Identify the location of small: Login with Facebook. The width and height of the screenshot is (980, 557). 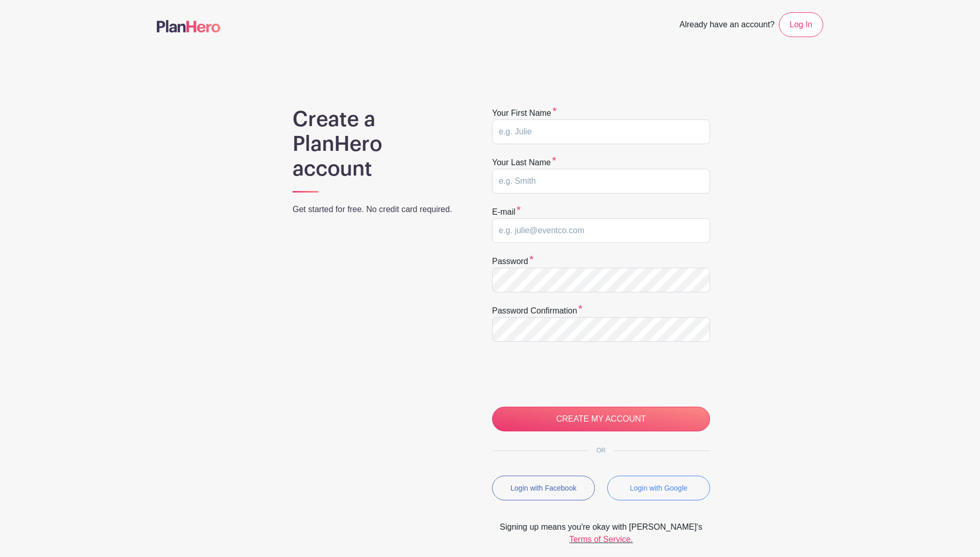
(544, 487).